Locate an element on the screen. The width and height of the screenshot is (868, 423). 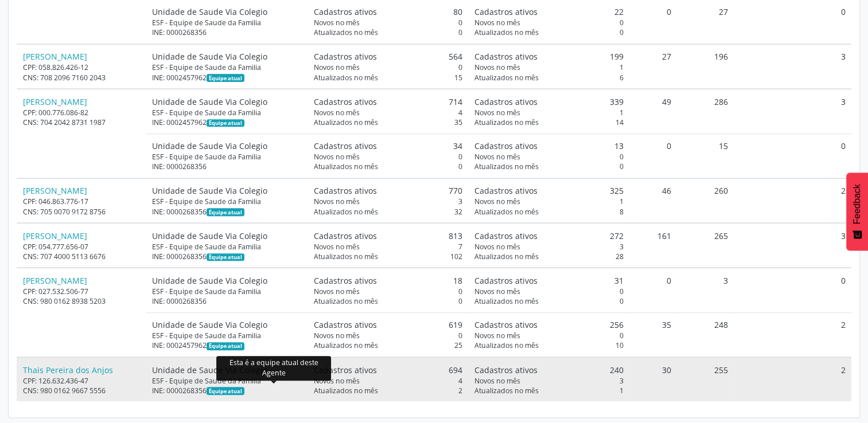
td: 265 is located at coordinates (706, 246).